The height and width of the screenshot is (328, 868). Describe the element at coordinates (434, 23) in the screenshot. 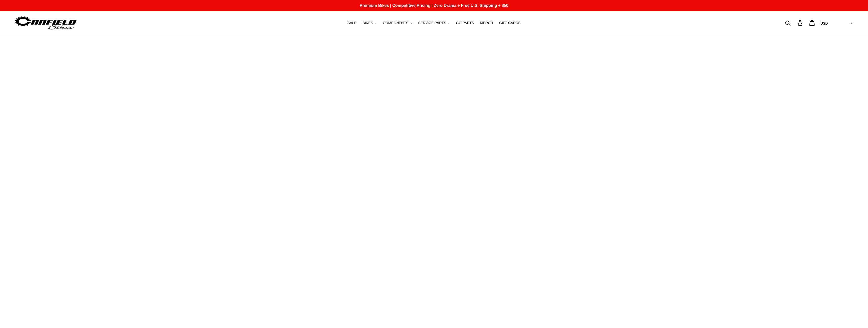

I see `button: SERVICE PARTS` at that location.